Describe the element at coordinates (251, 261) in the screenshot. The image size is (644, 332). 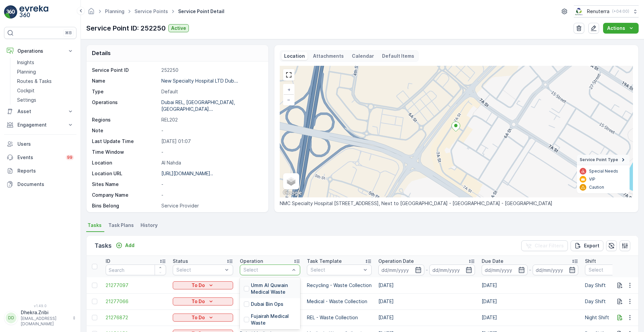
I see `p: Operation` at that location.